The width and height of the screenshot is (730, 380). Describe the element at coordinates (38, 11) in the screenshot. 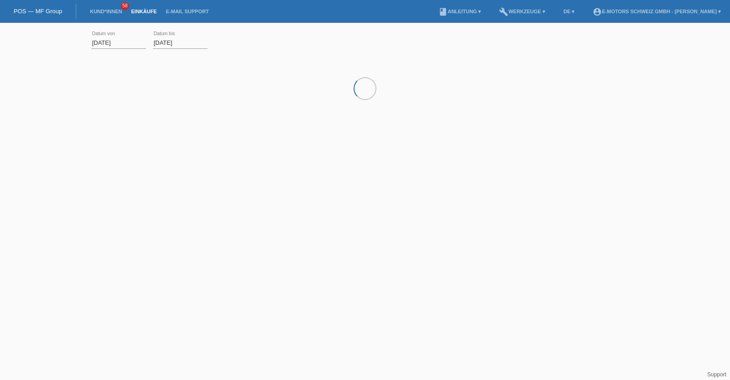

I see `a: POS — MF Group` at that location.